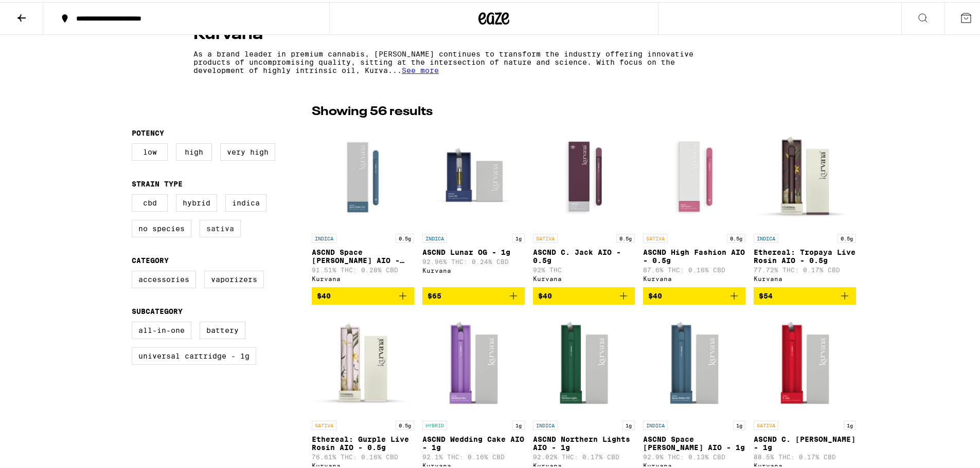  Describe the element at coordinates (584, 254) in the screenshot. I see `p: ASCND C. Jack AIO - 0.5g` at that location.